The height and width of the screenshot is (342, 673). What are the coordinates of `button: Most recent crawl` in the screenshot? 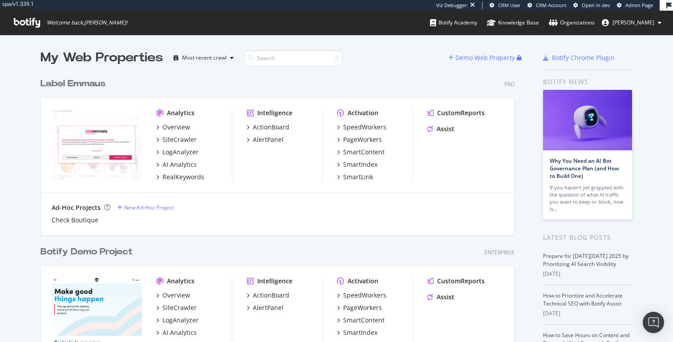 It's located at (203, 58).